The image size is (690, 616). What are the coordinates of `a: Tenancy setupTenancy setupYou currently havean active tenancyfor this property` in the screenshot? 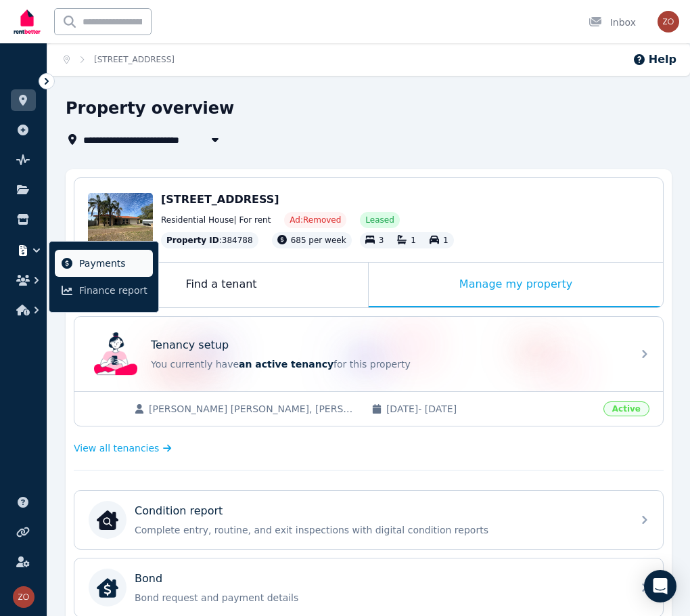 It's located at (369, 354).